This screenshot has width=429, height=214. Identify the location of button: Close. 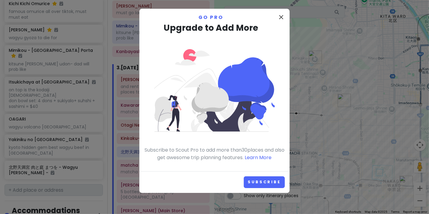
(281, 18).